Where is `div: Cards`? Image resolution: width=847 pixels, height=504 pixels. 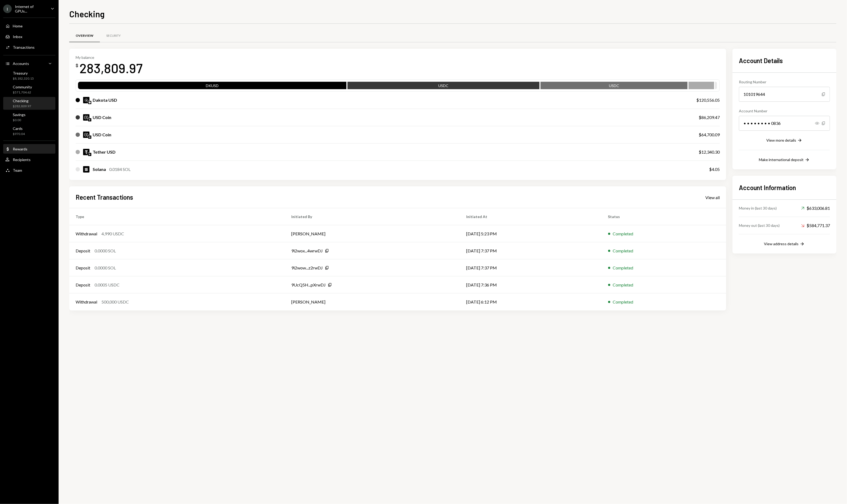 div: Cards is located at coordinates (19, 129).